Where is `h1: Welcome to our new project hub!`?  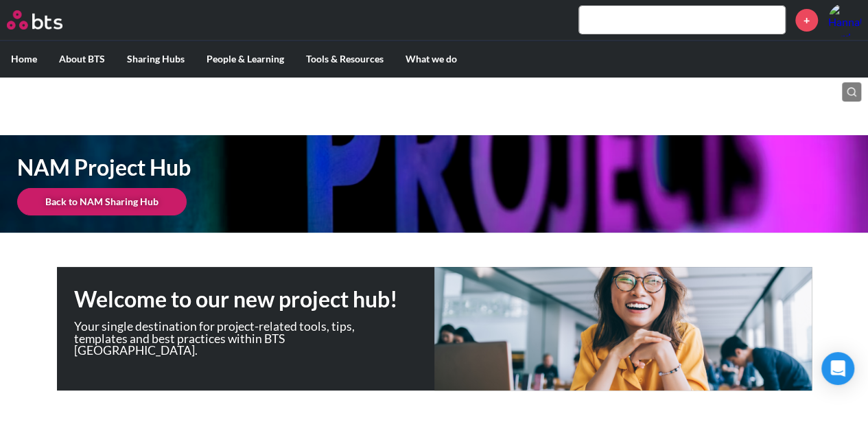 h1: Welcome to our new project hub! is located at coordinates (254, 299).